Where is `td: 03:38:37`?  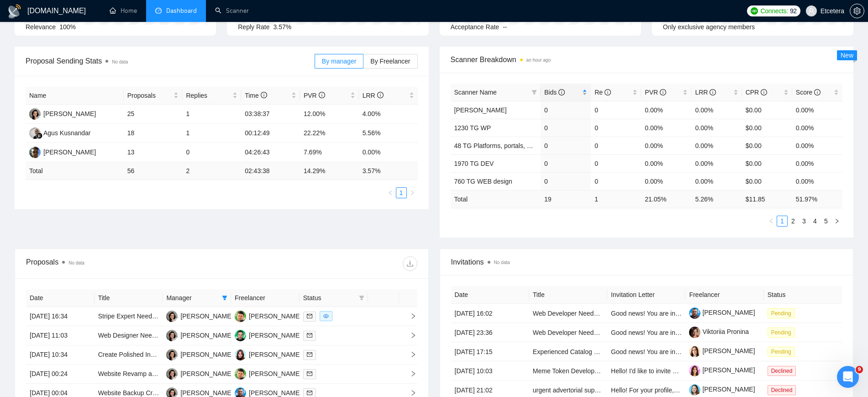 td: 03:38:37 is located at coordinates (270, 115).